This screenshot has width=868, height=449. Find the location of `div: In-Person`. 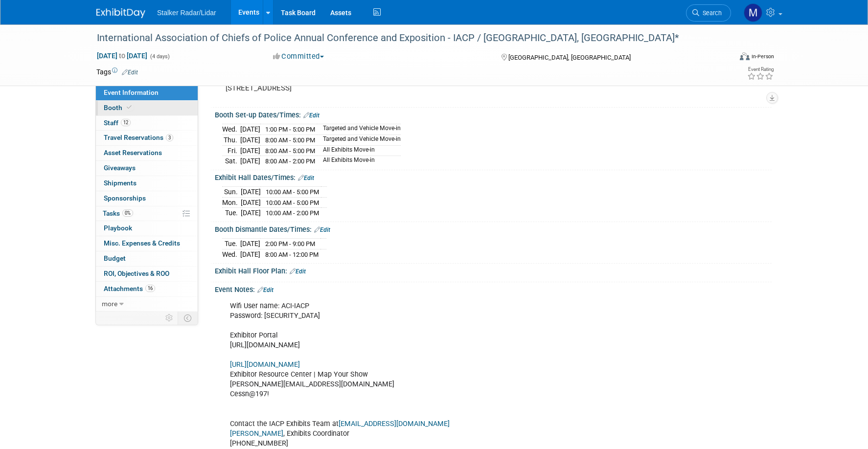

div: In-Person is located at coordinates (762, 56).